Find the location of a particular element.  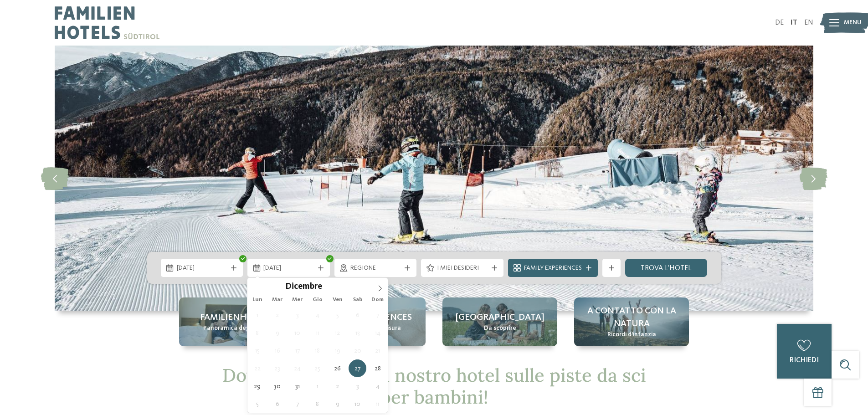

span: Family Experiences is located at coordinates (553, 268).